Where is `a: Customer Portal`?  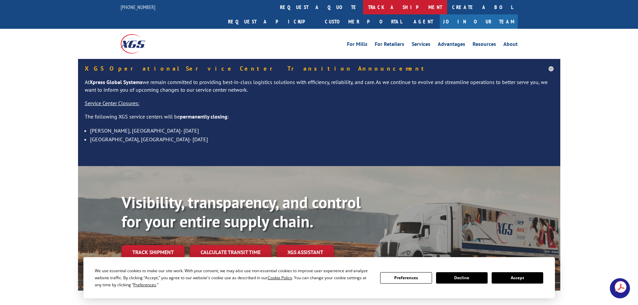 a: Customer Portal is located at coordinates (364, 21).